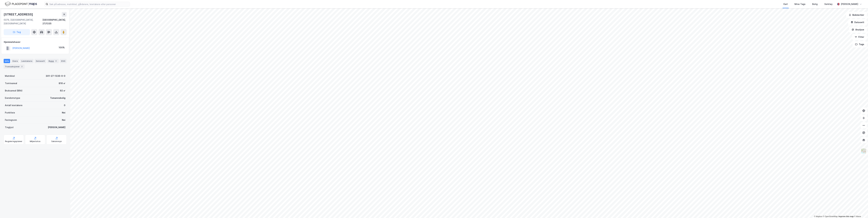 This screenshot has height=218, width=868. I want to click on div: 2, so click(22, 66).